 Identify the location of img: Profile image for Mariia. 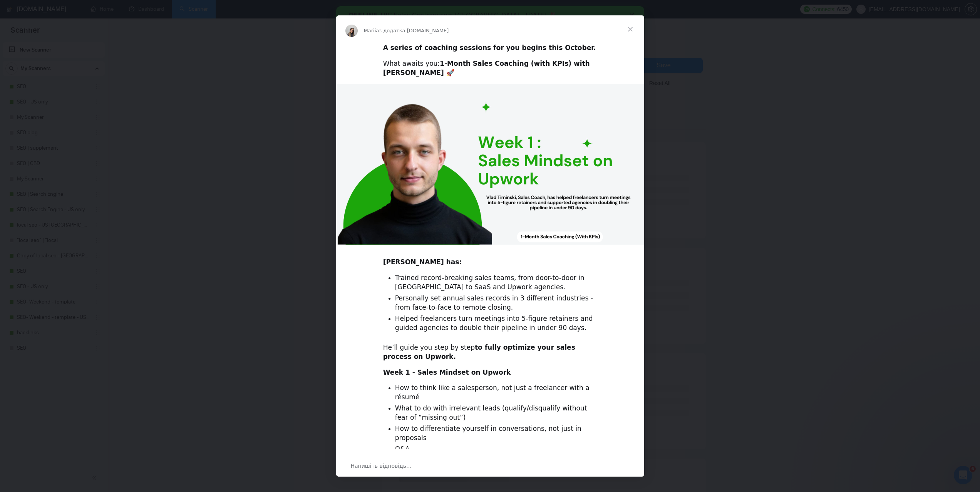
(351, 31).